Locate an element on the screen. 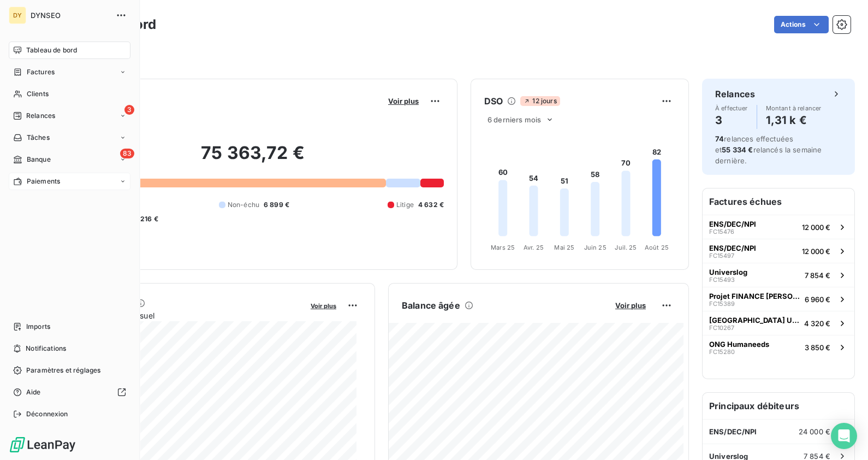  a: Tâches is located at coordinates (69, 138).